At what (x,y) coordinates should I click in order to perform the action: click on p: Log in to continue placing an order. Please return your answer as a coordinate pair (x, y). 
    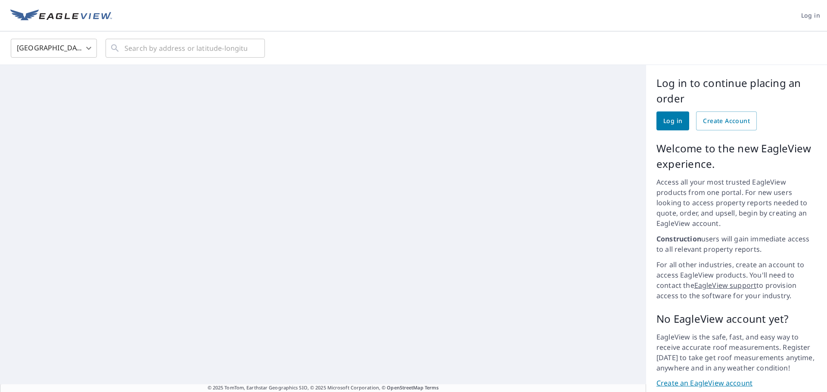
    Looking at the image, I should click on (736, 91).